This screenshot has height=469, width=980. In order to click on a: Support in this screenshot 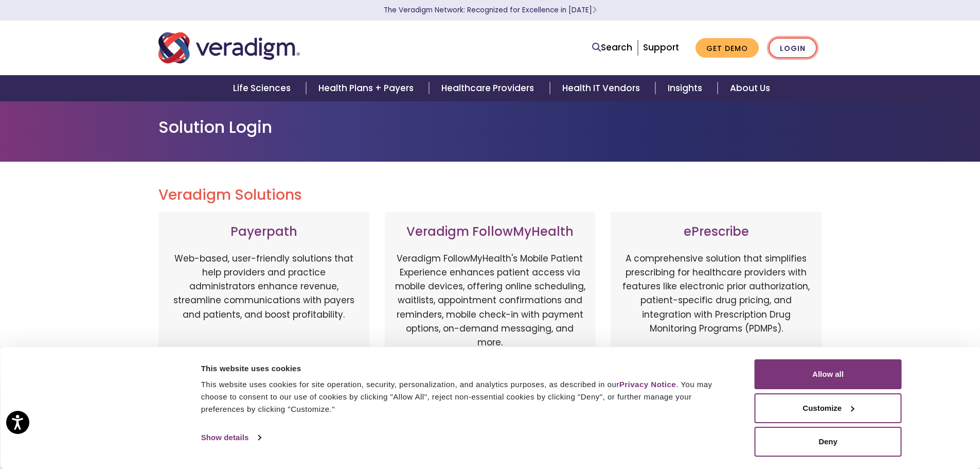, I will do `click(661, 47)`.